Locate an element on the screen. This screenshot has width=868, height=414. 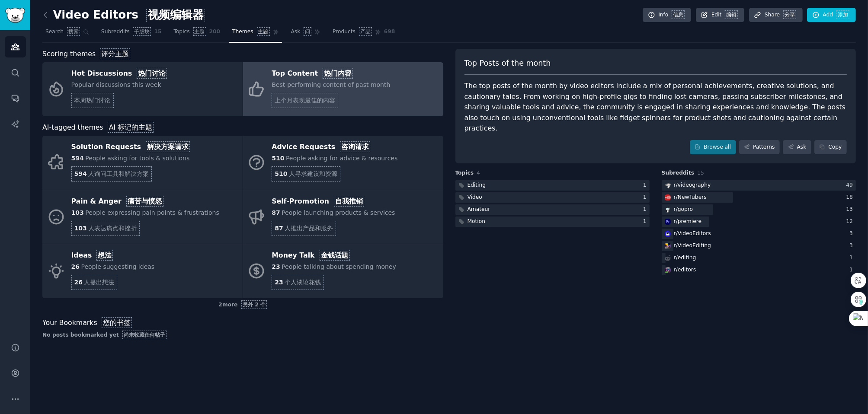
span: Products is located at coordinates (352, 32).